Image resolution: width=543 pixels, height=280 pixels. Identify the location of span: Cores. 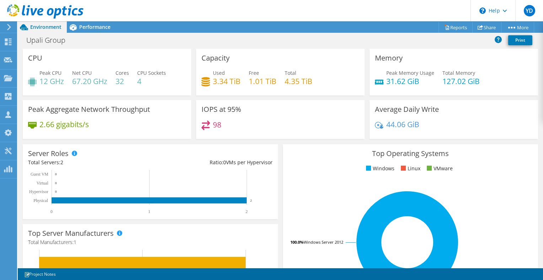
(122, 73).